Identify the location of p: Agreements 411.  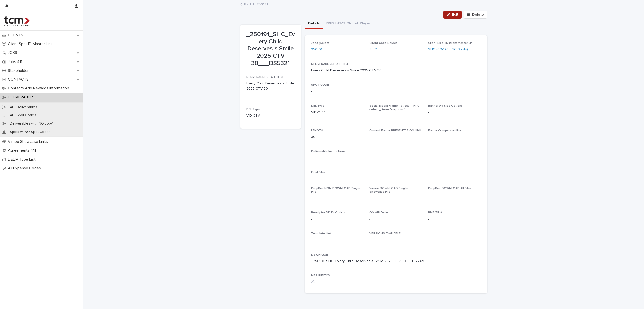
(23, 151).